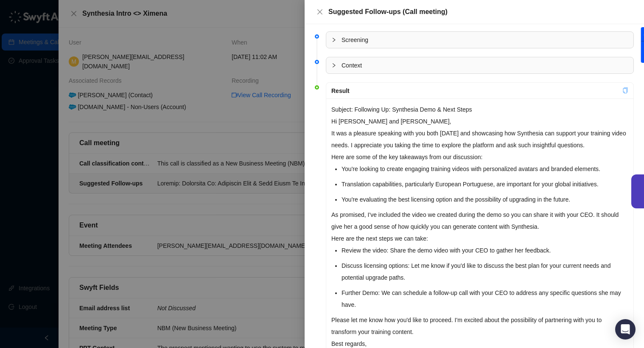 The width and height of the screenshot is (644, 348). Describe the element at coordinates (625, 90) in the screenshot. I see `span: copy` at that location.